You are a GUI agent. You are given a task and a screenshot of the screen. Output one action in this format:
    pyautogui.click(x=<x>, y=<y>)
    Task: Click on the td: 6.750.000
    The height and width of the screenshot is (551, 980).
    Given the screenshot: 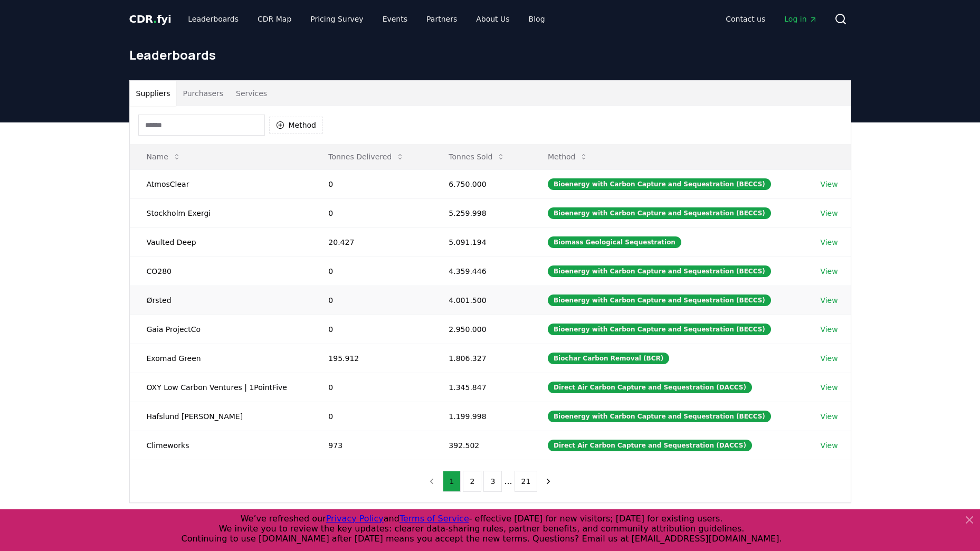 What is the action you would take?
    pyautogui.click(x=481, y=183)
    